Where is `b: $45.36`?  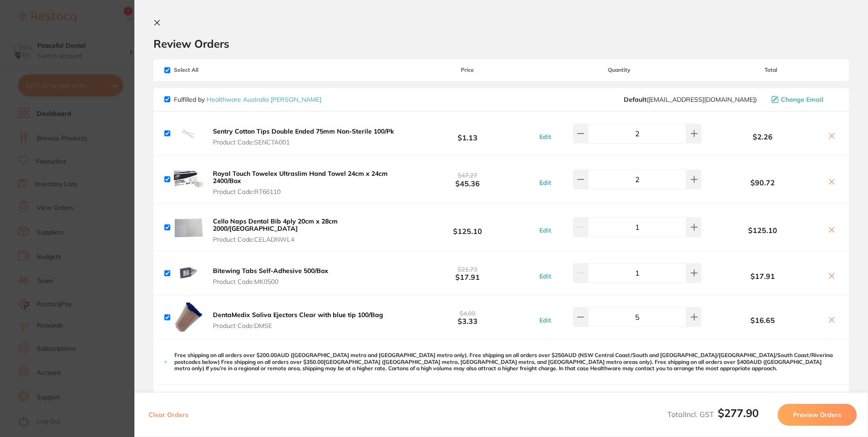
b: $45.36 is located at coordinates (467, 179).